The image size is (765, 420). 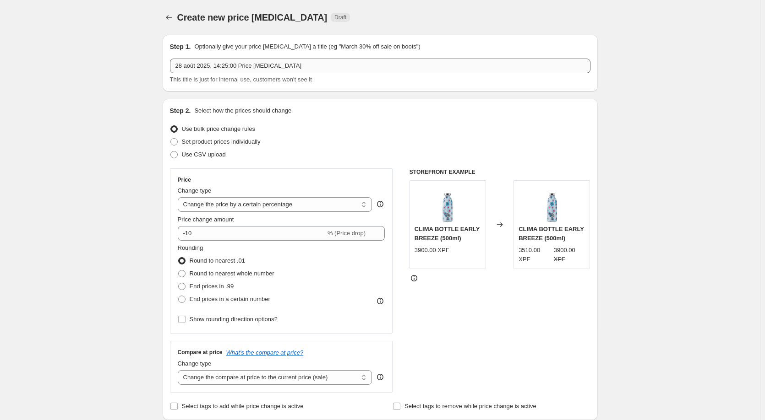 What do you see at coordinates (380, 66) in the screenshot?
I see `input: 30% off holiday sale` at bounding box center [380, 66].